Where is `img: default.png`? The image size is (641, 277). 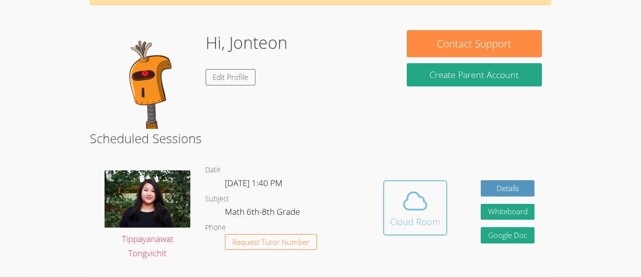
img: default.png is located at coordinates (148, 79).